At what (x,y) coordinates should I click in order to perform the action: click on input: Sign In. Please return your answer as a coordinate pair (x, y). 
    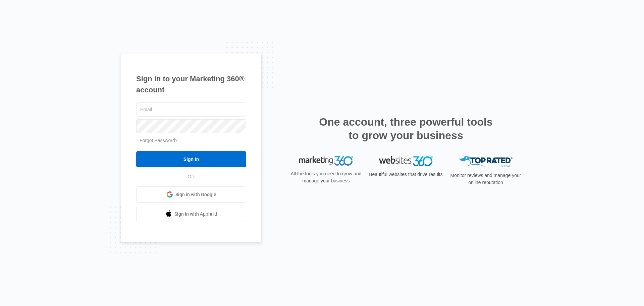
    Looking at the image, I should click on (191, 159).